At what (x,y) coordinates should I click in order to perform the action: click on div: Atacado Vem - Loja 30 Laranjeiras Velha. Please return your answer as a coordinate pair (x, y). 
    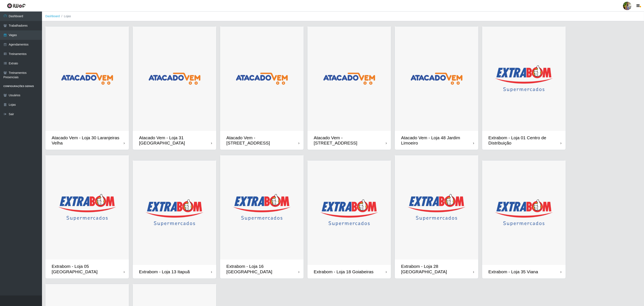
    Looking at the image, I should click on (88, 140).